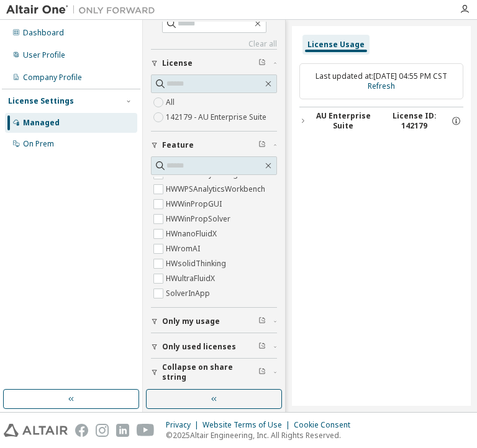 The width and height of the screenshot is (477, 448). What do you see at coordinates (39, 144) in the screenshot?
I see `div: On Prem` at bounding box center [39, 144].